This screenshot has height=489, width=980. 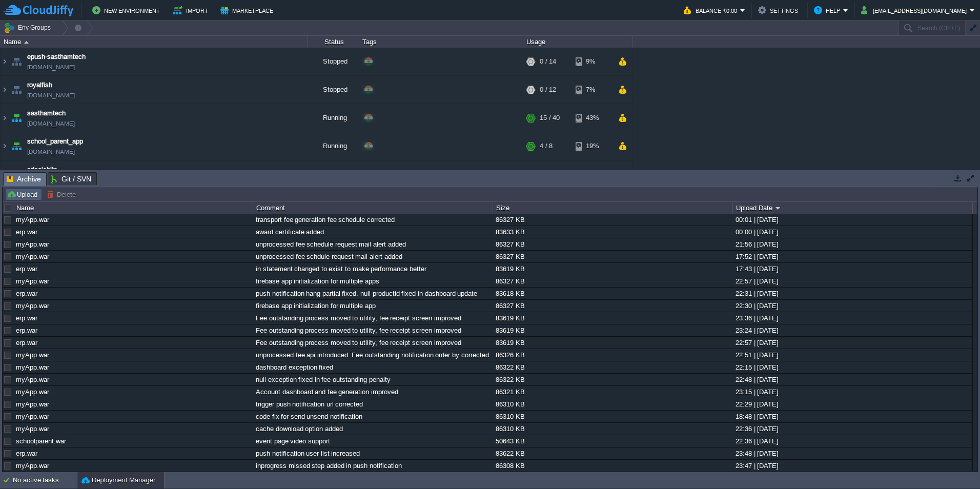 What do you see at coordinates (613, 391) in the screenshot?
I see `div: 86321 KB` at bounding box center [613, 391].